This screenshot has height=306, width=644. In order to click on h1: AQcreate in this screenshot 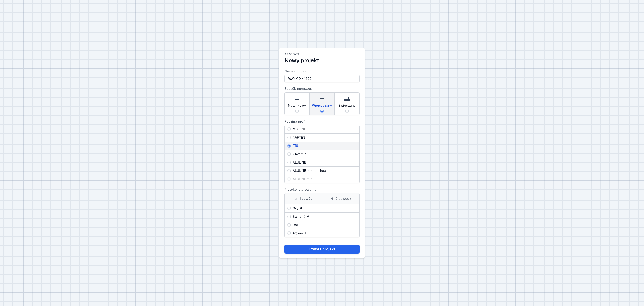, I will do `click(322, 55)`.